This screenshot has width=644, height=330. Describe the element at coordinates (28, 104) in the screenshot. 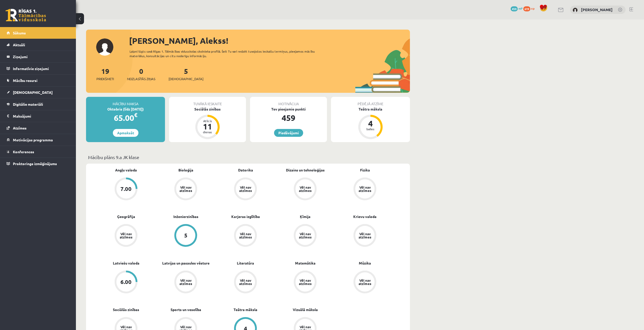

I see `span: Digitālie materiāli` at that location.